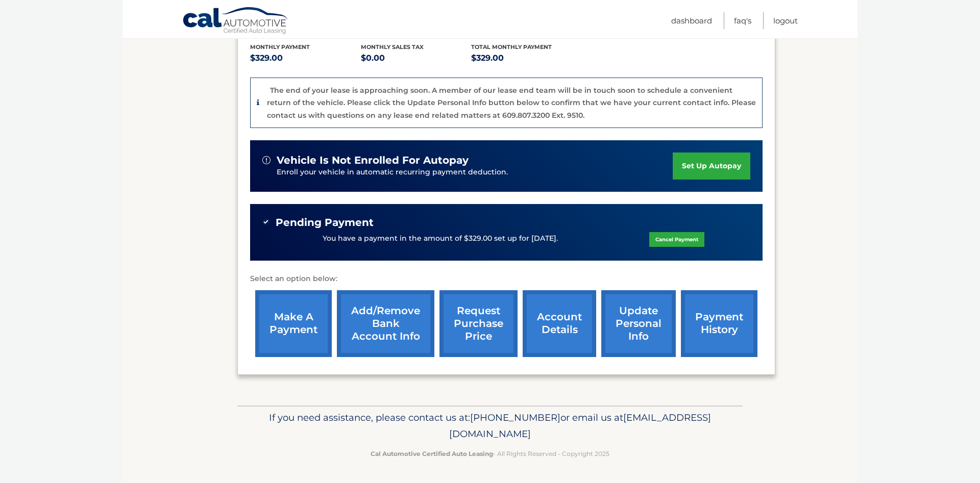  Describe the element at coordinates (416, 58) in the screenshot. I see `p: $0.00` at that location.